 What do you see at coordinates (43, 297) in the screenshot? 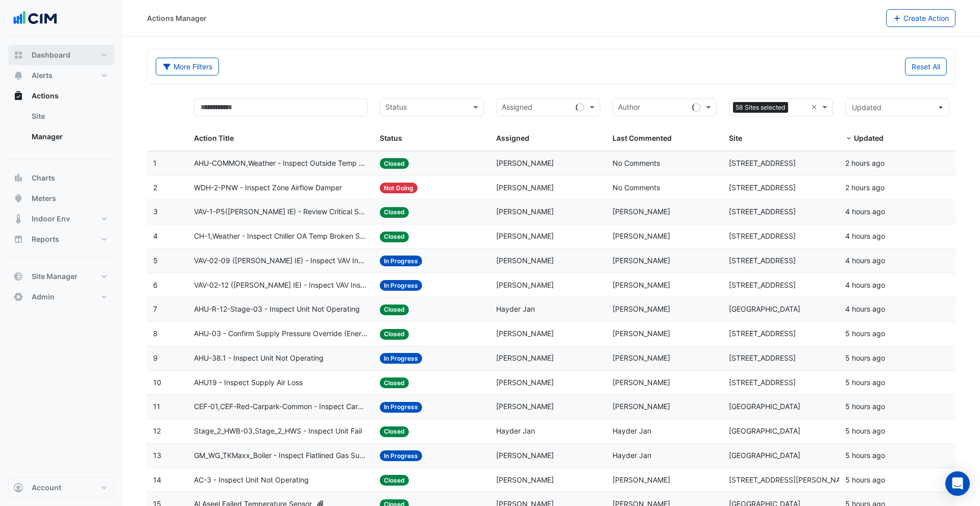
I see `span: Admin` at bounding box center [43, 297].